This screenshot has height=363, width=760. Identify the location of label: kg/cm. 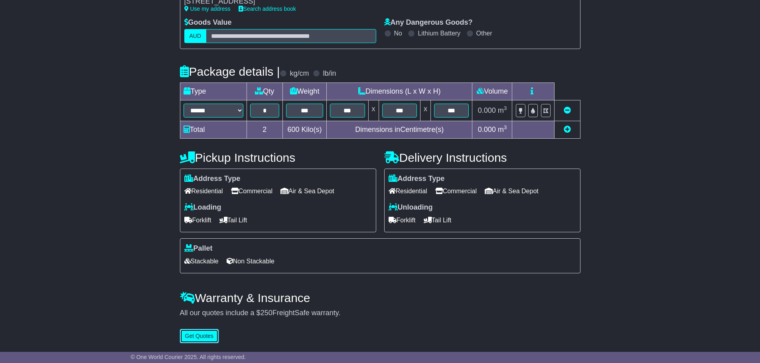
(299, 74).